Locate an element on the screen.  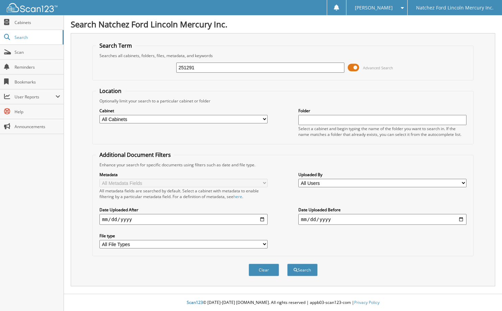
label: Uploaded By is located at coordinates (382, 175).